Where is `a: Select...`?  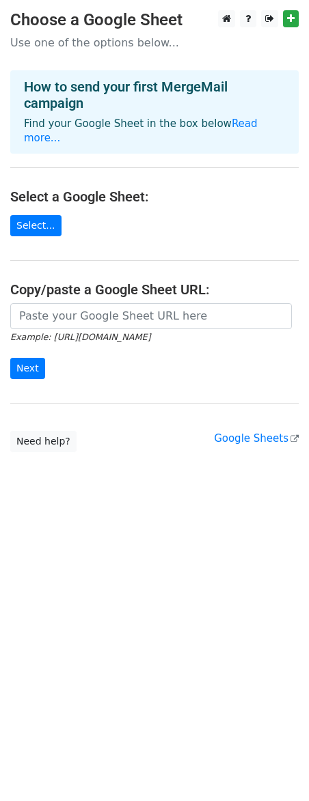
a: Select... is located at coordinates (36, 225).